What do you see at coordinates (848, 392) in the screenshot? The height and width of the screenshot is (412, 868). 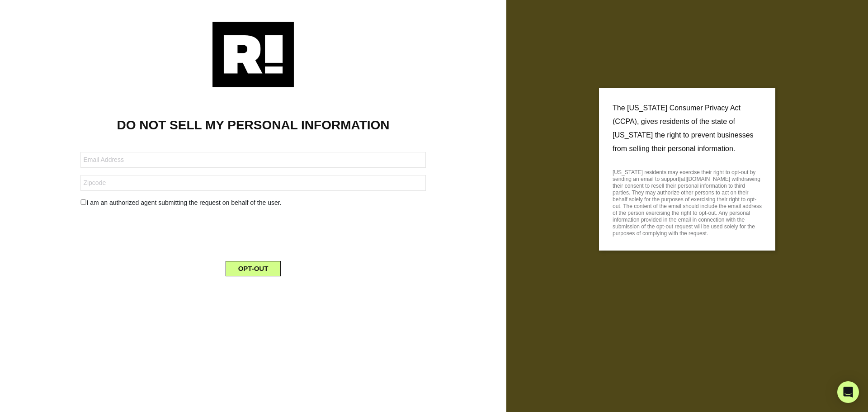 I see `div: Open Intercom Messenger` at bounding box center [848, 392].